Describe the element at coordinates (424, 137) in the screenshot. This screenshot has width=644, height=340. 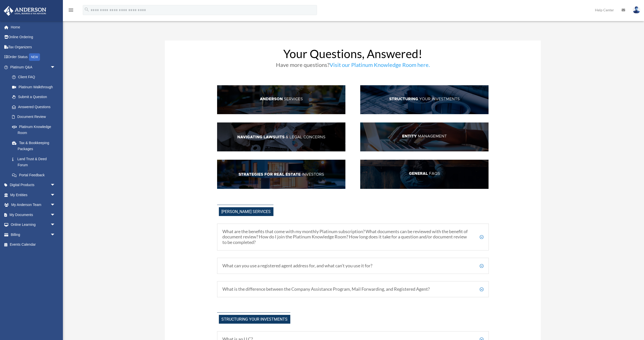
I see `img: EntManag_hdr` at that location.